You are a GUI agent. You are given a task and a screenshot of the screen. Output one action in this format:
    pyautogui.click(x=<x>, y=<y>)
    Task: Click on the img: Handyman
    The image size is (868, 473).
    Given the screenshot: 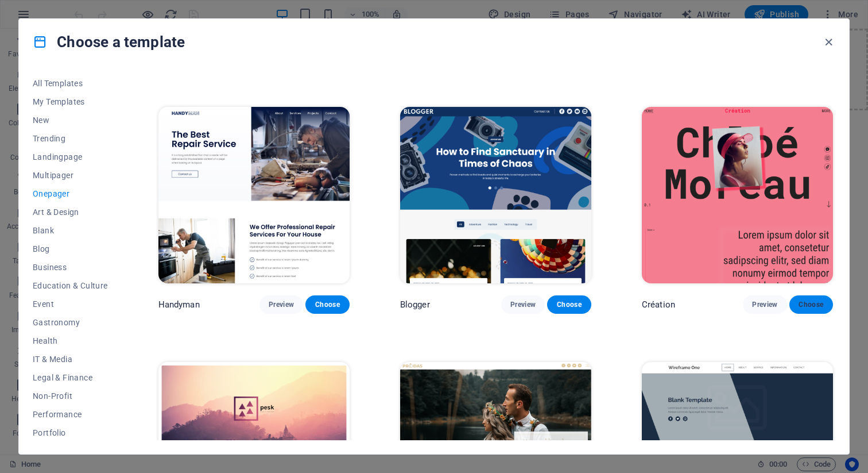 What is the action you would take?
    pyautogui.click(x=254, y=195)
    